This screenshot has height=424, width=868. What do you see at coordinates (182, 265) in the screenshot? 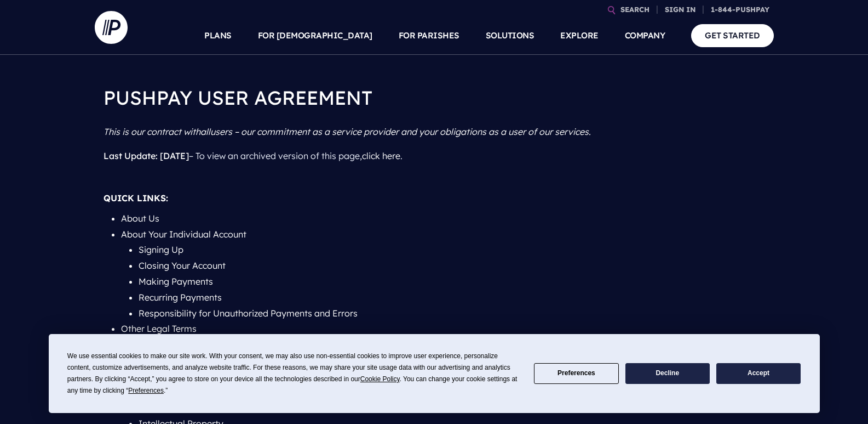
I see `a: Closing Your Account` at bounding box center [182, 265].